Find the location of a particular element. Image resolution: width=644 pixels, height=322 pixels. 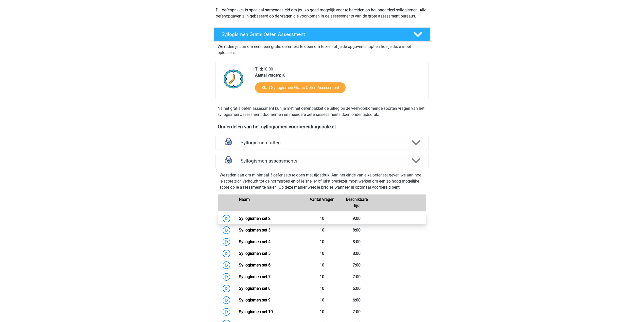

div: Beschikbare tijd is located at coordinates (356, 203).